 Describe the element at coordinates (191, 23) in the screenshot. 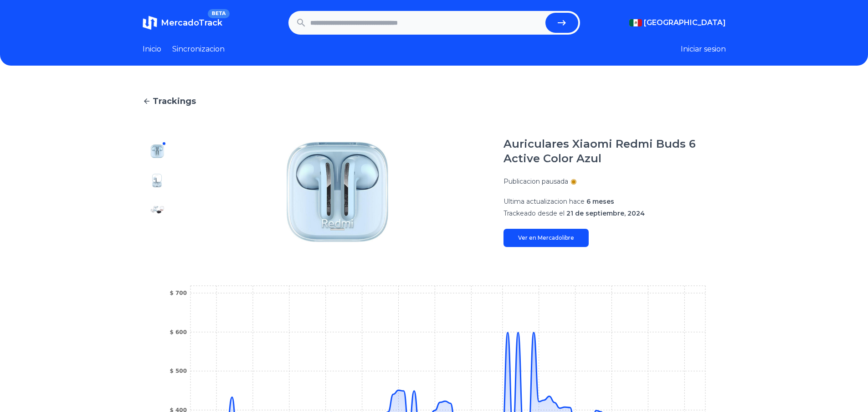

I see `span: MercadoTrack` at that location.